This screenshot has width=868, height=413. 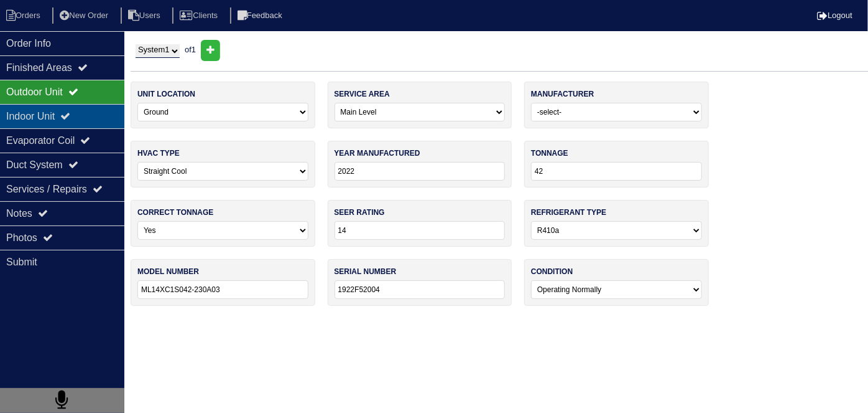 I want to click on li: Feedback, so click(x=261, y=16).